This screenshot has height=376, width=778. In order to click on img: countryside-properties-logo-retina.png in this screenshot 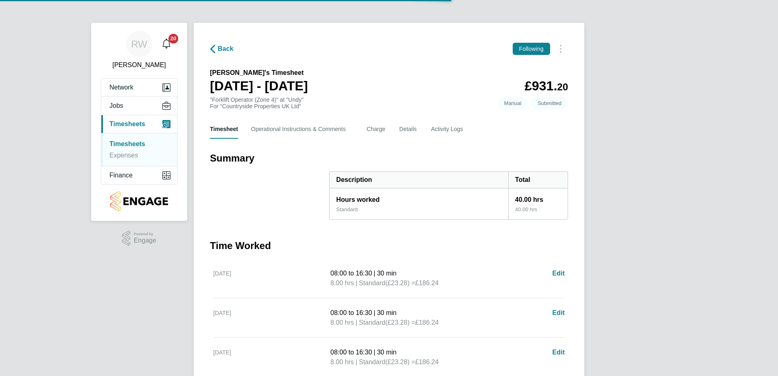, I will do `click(139, 201)`.